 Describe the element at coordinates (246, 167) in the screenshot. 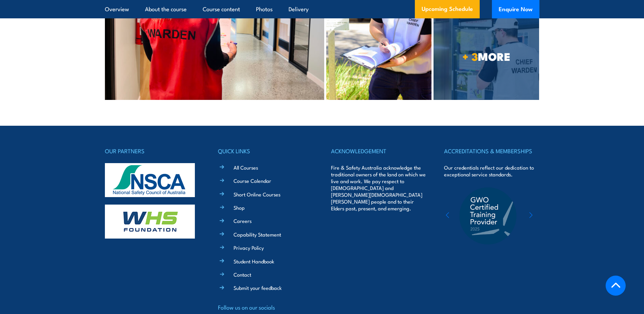

I see `a: All Courses` at that location.